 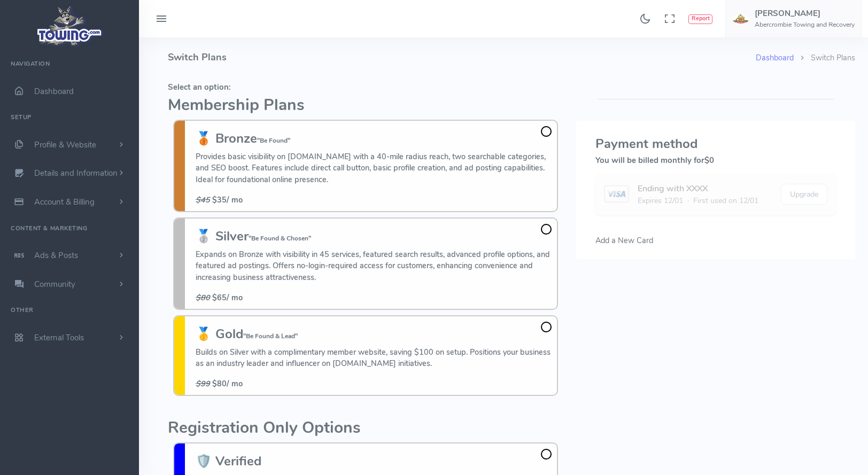 I want to click on button: Upgrade, so click(x=804, y=194).